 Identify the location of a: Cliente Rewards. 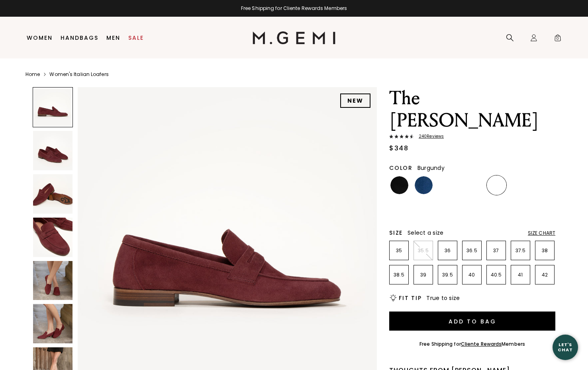
(482, 344).